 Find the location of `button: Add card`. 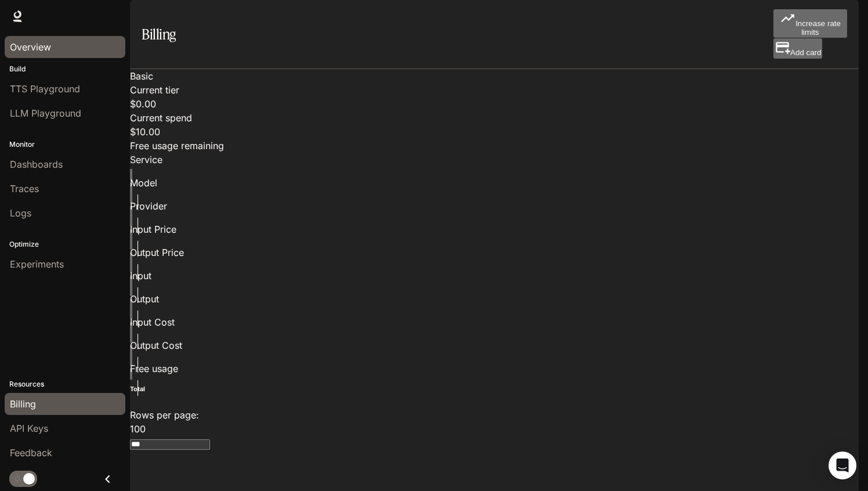

button: Add card is located at coordinates (798, 48).